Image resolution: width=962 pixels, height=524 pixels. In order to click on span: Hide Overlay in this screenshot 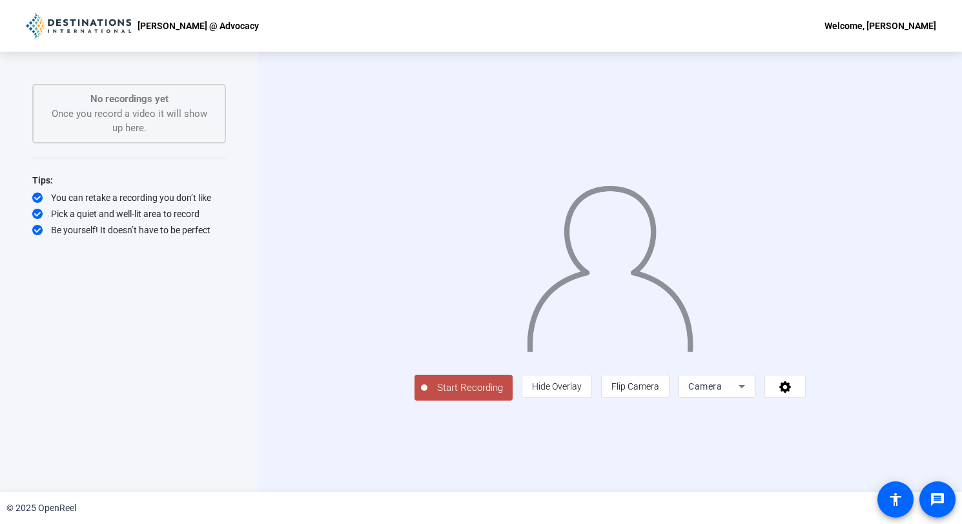, I will do `click(557, 386)`.